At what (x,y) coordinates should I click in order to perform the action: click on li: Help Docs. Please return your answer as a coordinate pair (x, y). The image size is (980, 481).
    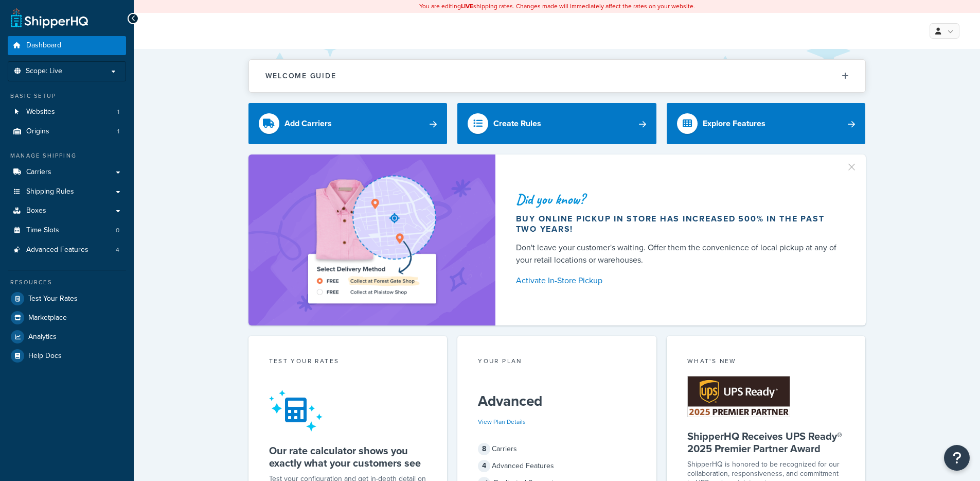
    Looking at the image, I should click on (67, 356).